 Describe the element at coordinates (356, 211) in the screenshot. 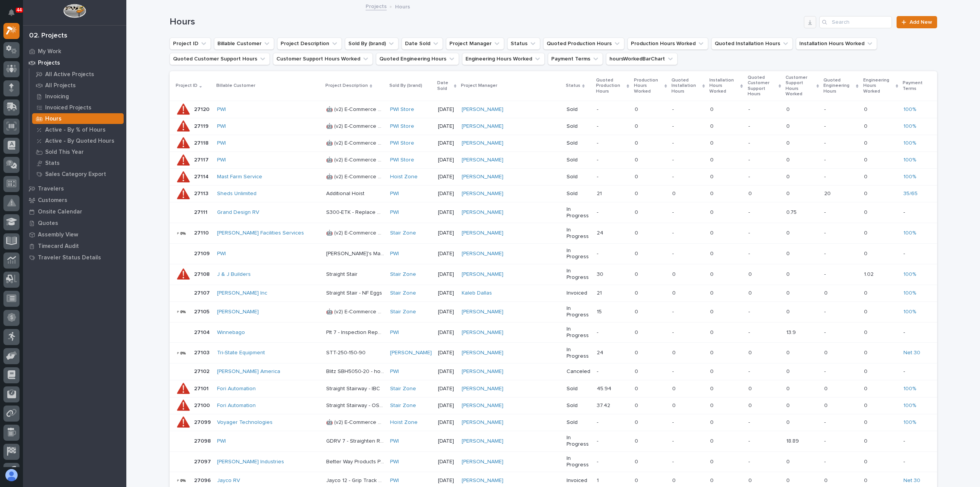

I see `p: S300-ETK - Replace wheels` at that location.